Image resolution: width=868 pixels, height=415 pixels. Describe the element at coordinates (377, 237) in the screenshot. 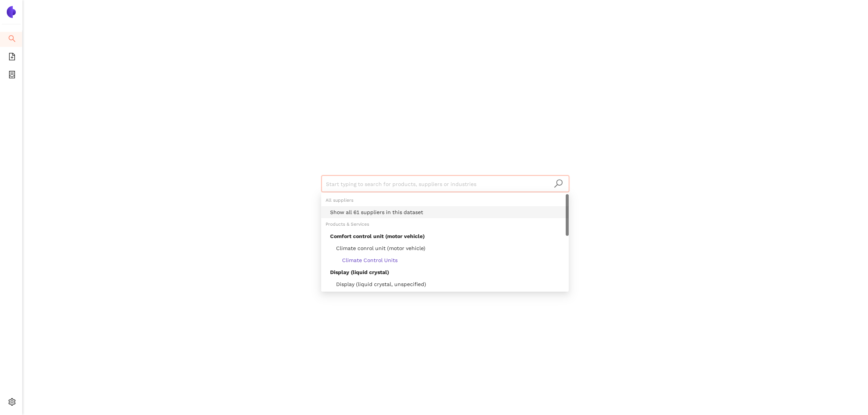

I see `span: Comfort control unit (motor vehicle)` at that location.